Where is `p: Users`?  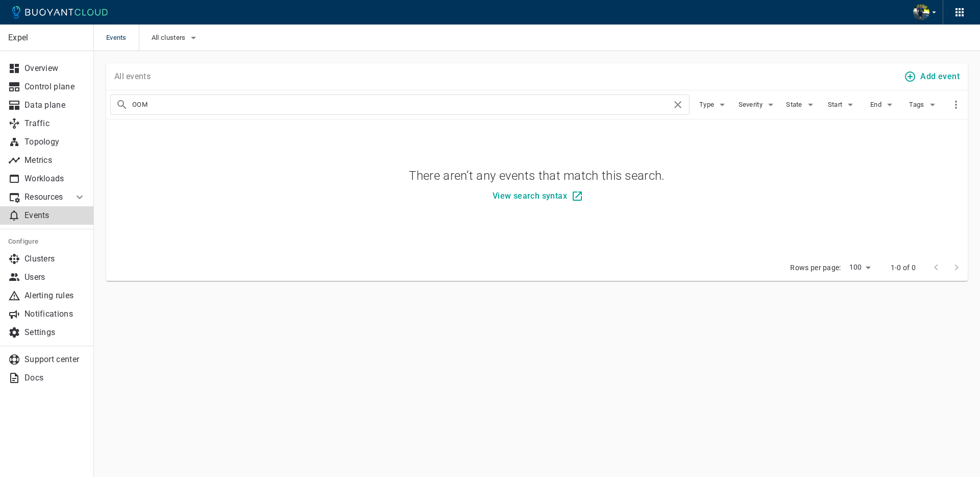 p: Users is located at coordinates (55, 278).